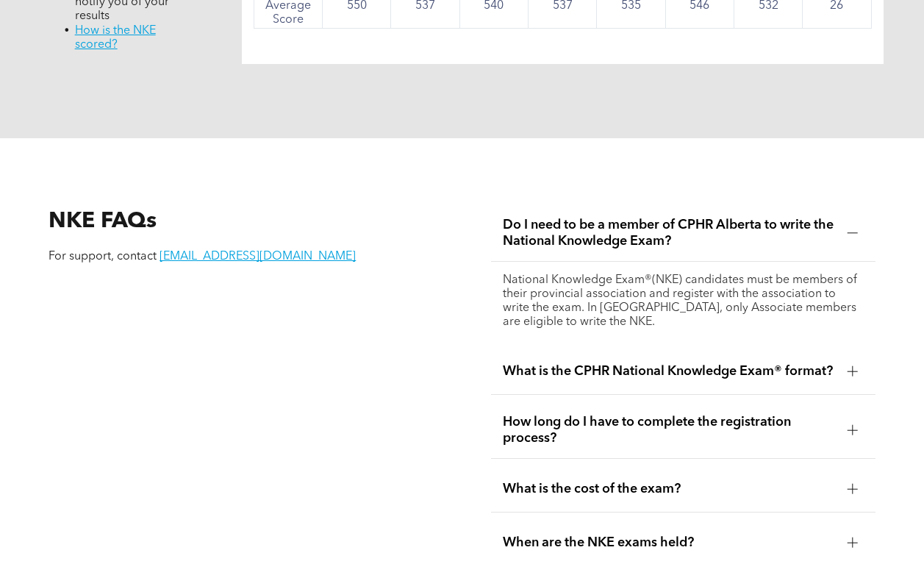 Image resolution: width=924 pixels, height=564 pixels. I want to click on span: Do I need to be a member of CPHR Alberta to write the National Knowledge Exam?, so click(669, 233).